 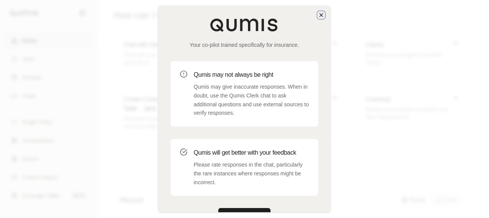 What do you see at coordinates (251, 100) in the screenshot?
I see `p: Qumis may give inaccurate responses. When in doubt, use the Qumis Clerk chat to ask additional qu...` at bounding box center [251, 100].